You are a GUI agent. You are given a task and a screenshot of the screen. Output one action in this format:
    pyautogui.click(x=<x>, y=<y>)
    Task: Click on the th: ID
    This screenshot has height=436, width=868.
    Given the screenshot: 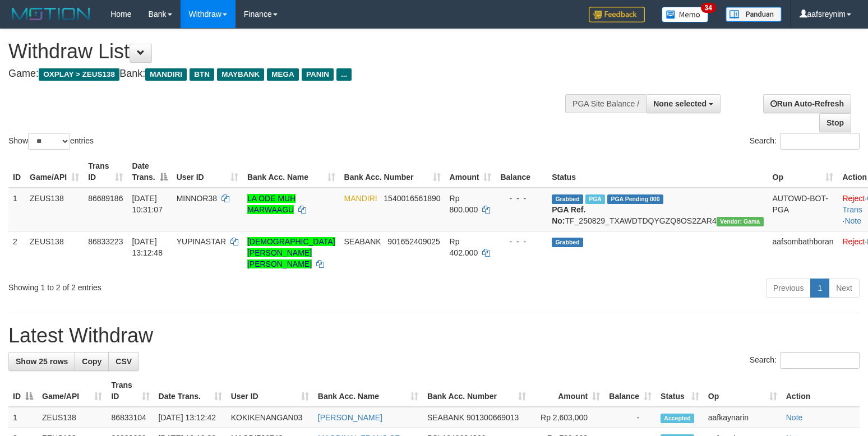 What is the action you would take?
    pyautogui.click(x=17, y=172)
    